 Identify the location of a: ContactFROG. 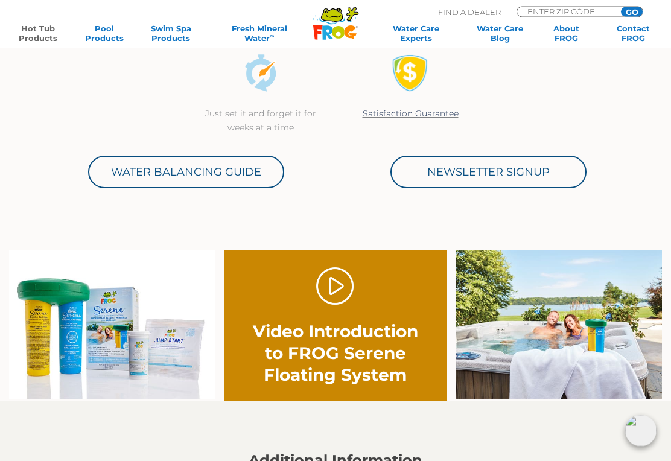
(633, 33).